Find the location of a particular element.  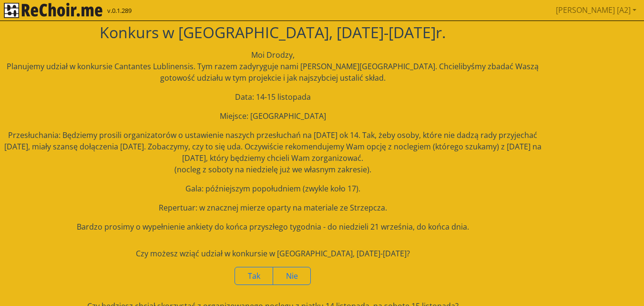

span: Nie is located at coordinates (292, 276).